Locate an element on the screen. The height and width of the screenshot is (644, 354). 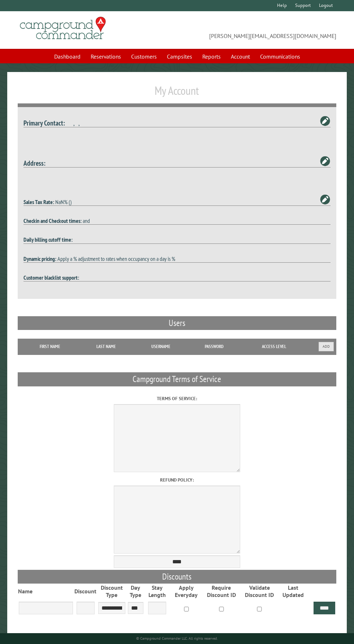
th: Discount is located at coordinates (85, 591).